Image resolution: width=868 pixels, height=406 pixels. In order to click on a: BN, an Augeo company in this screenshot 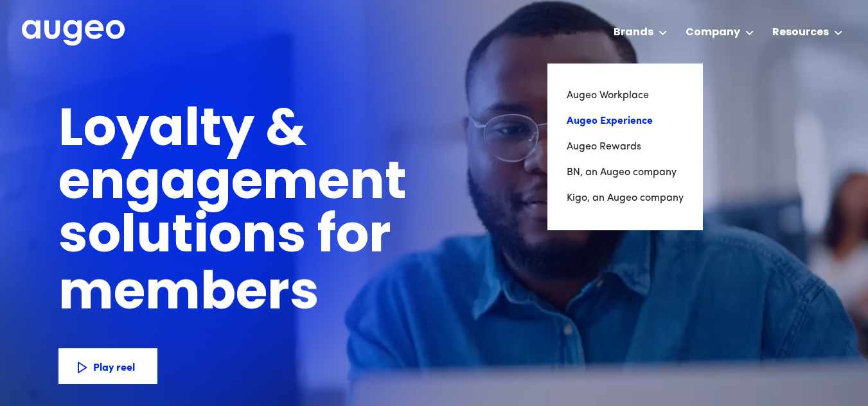, I will do `click(625, 173)`.